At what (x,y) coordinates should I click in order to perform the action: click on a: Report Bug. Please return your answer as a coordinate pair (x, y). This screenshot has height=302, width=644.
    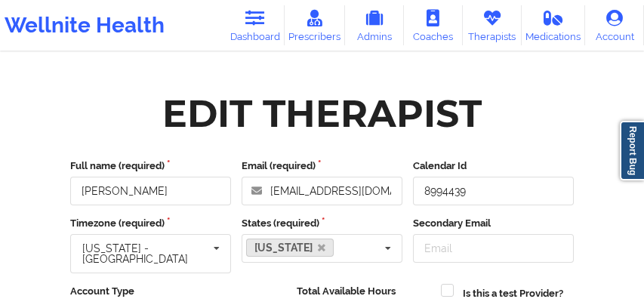
    Looking at the image, I should click on (632, 150).